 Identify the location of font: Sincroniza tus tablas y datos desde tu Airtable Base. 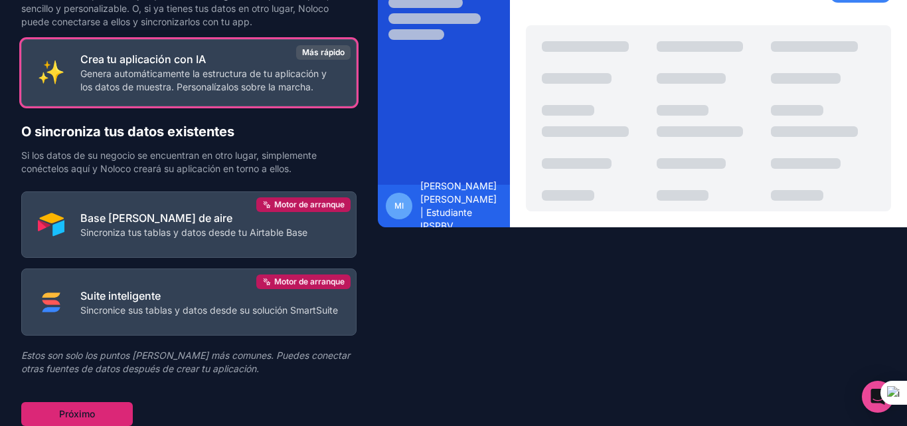
(194, 232).